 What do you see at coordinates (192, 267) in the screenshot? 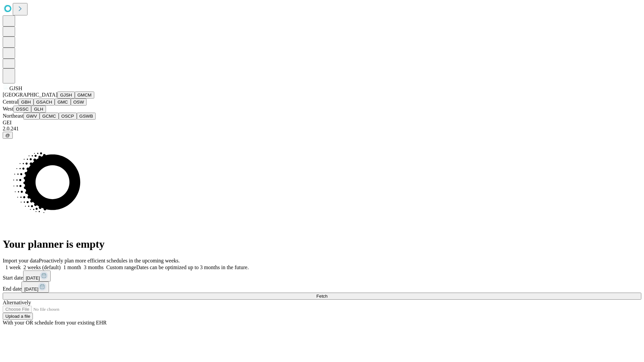
I see `span: Dates can be optimized up to 3 months in the future.` at bounding box center [192, 267].